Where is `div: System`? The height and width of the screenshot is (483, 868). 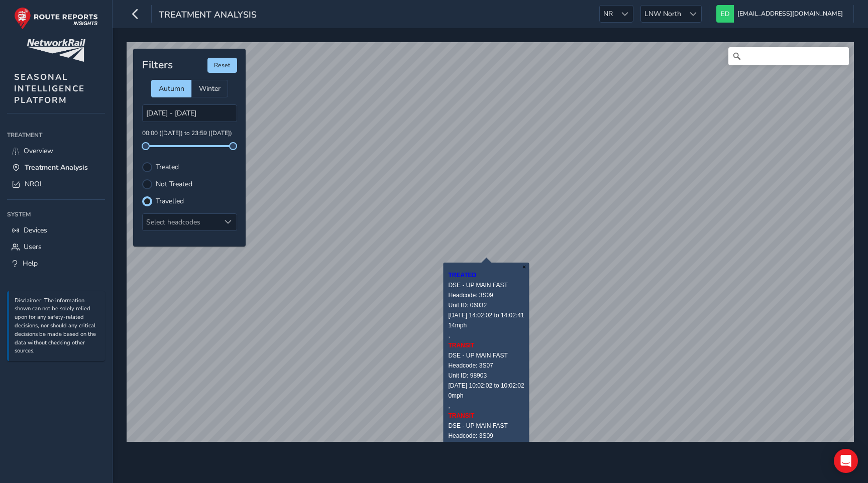 div: System is located at coordinates (56, 215).